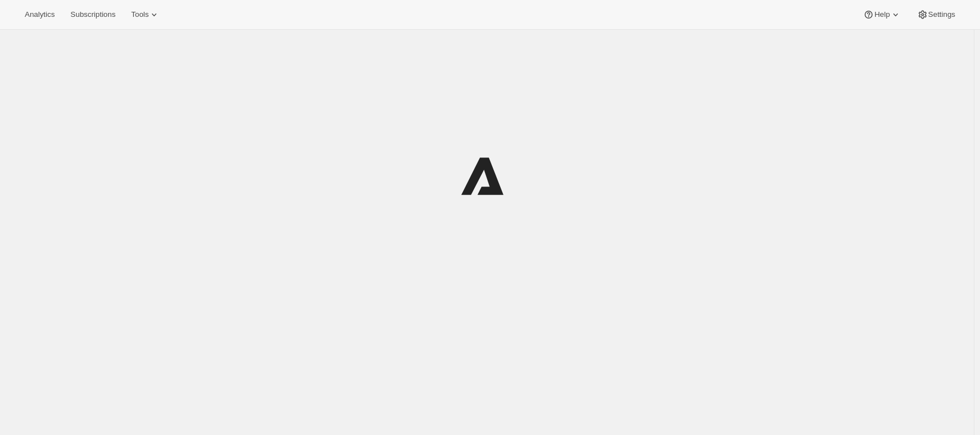 Image resolution: width=980 pixels, height=435 pixels. I want to click on button: Settings, so click(936, 15).